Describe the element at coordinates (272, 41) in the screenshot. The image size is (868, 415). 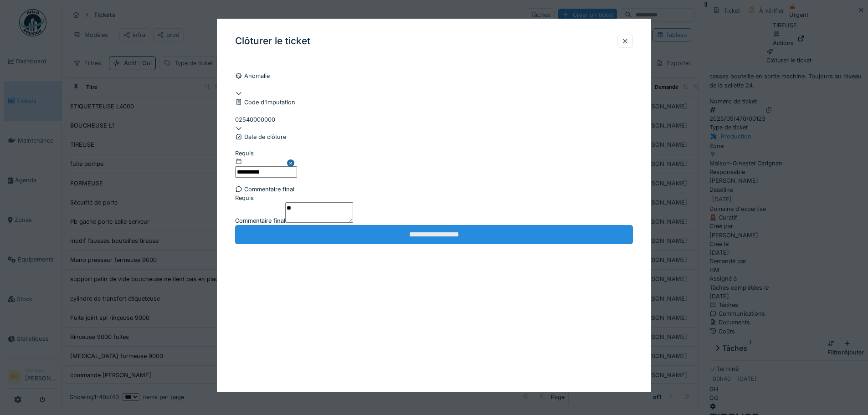
I see `h3: Clôturer le ticket` at that location.